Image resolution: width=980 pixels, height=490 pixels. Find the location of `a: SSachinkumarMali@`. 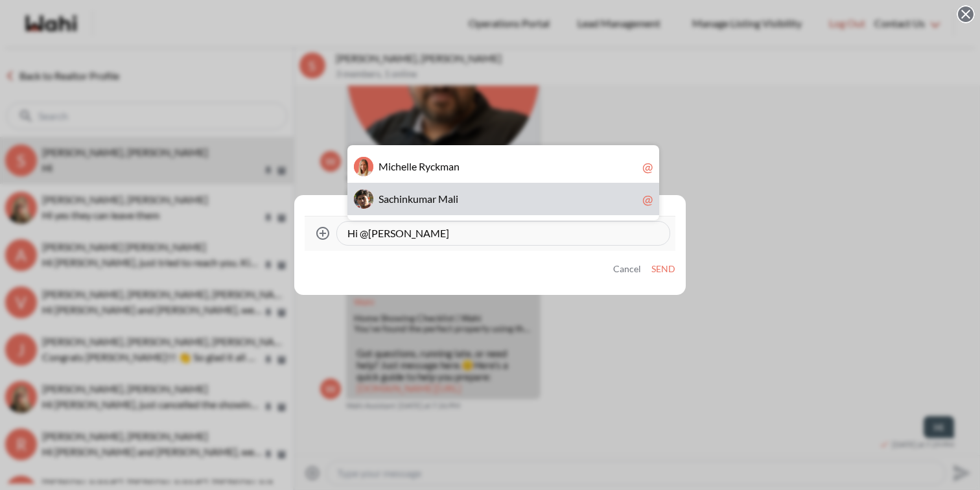

a: SSachinkumarMali@ is located at coordinates (503, 199).